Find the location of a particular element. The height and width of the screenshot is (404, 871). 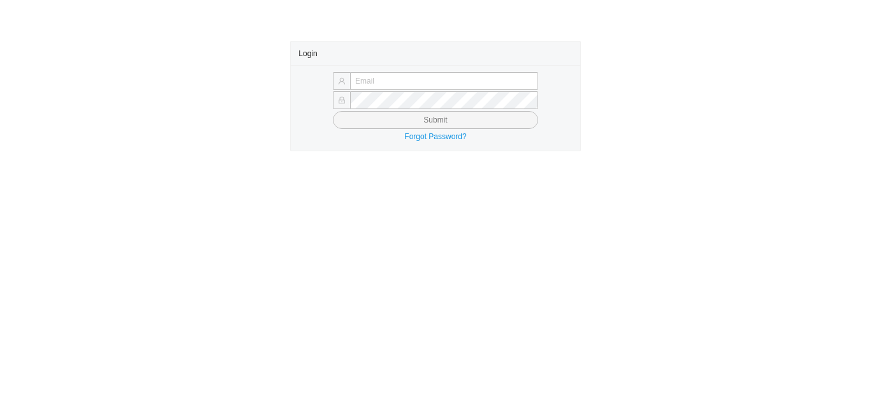

span: user is located at coordinates (342, 81).